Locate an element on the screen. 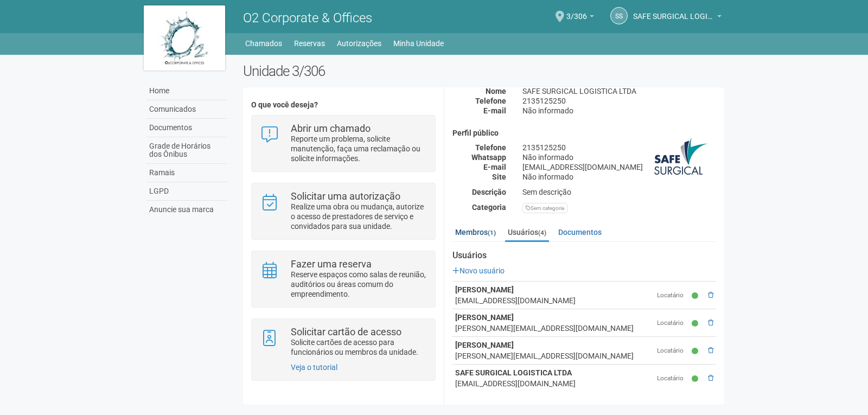  a: Usuários(4) is located at coordinates (527, 233).